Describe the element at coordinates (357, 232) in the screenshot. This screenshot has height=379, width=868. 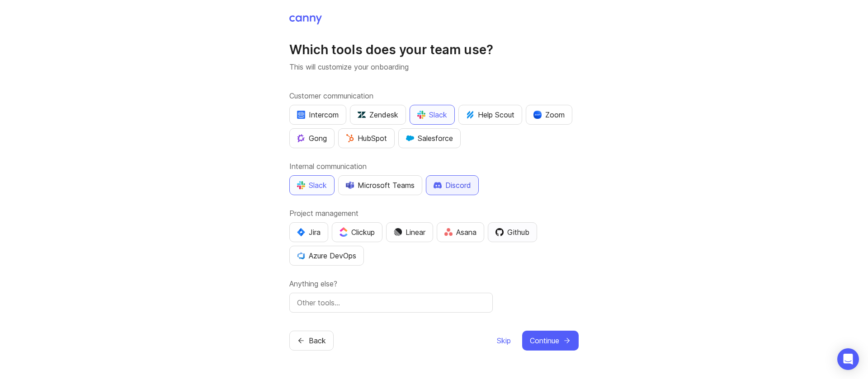
I see `button: Clickup` at that location.